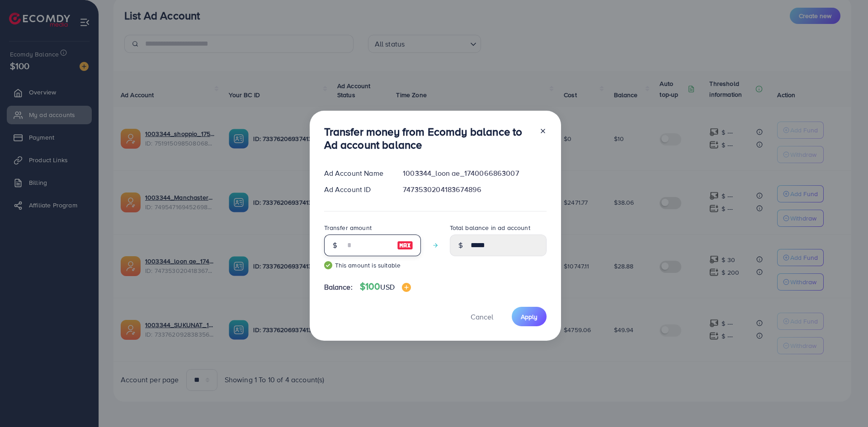 The width and height of the screenshot is (868, 427). Describe the element at coordinates (482, 317) in the screenshot. I see `span: Cancel` at that location.